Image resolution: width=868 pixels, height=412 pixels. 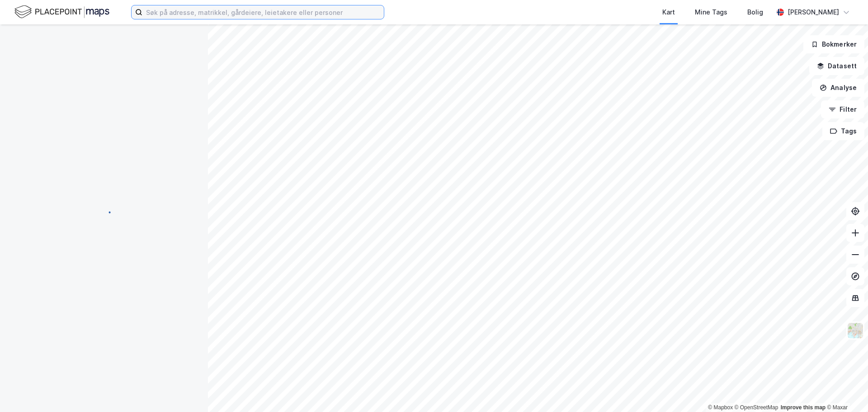 I want to click on img: spinner.a6d8c91a73a9ac5275cf975e30b51cfb.svg, so click(x=104, y=213).